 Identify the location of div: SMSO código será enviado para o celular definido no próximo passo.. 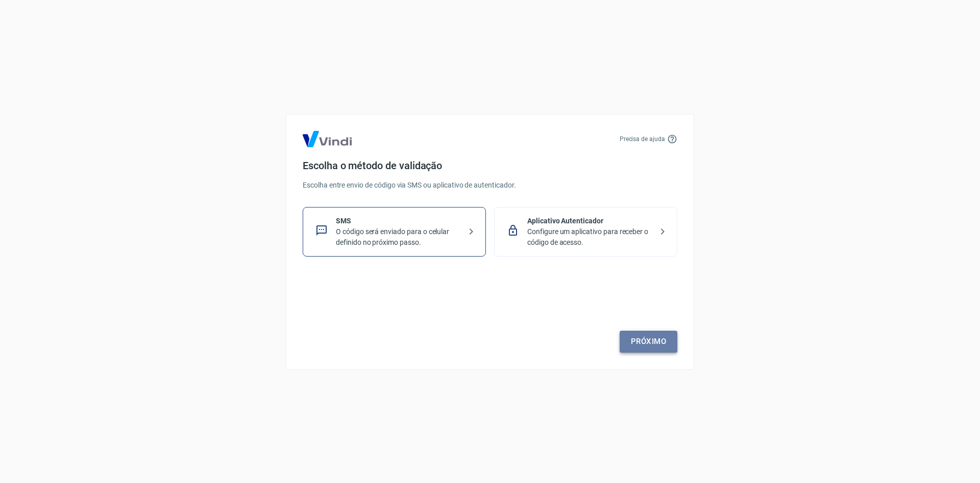
(394, 231).